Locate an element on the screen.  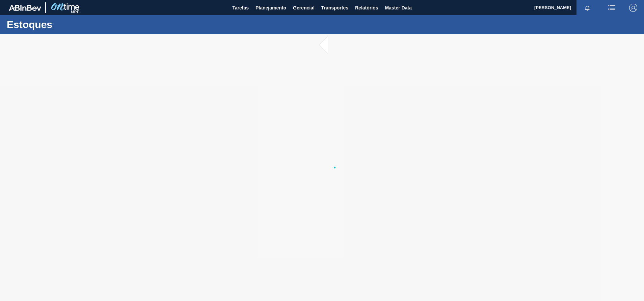
img: userActions is located at coordinates (612, 8).